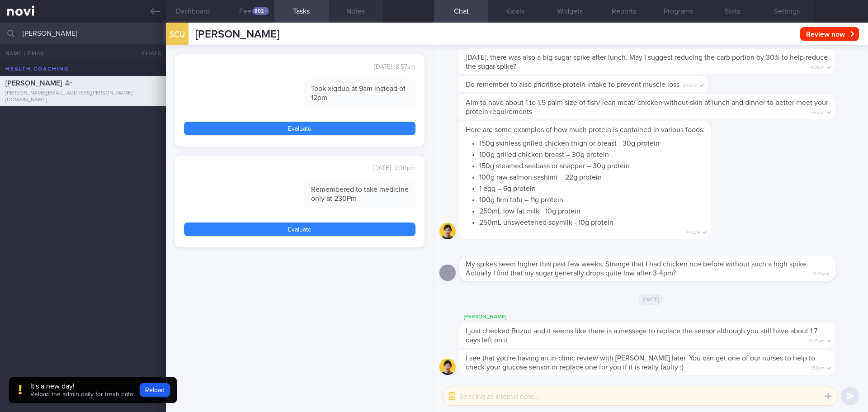 This screenshot has height=412, width=868. Describe the element at coordinates (816, 340) in the screenshot. I see `span: 10:55am` at that location.